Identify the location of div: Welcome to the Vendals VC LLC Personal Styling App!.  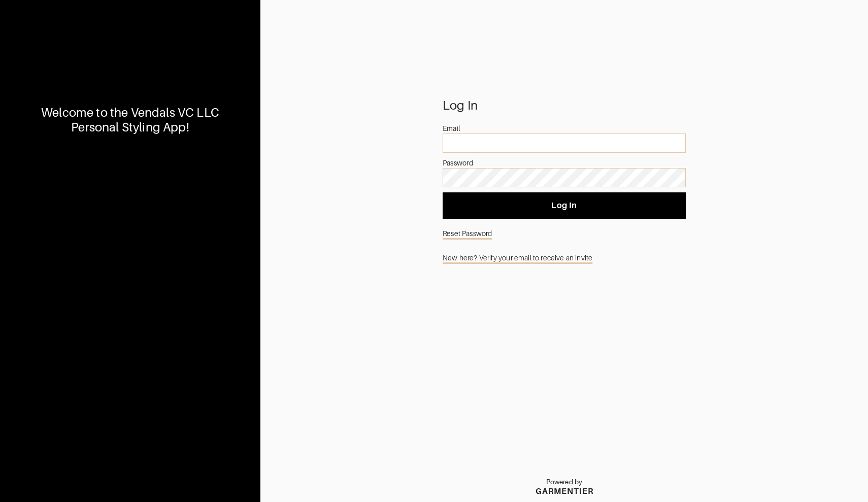
(131, 120).